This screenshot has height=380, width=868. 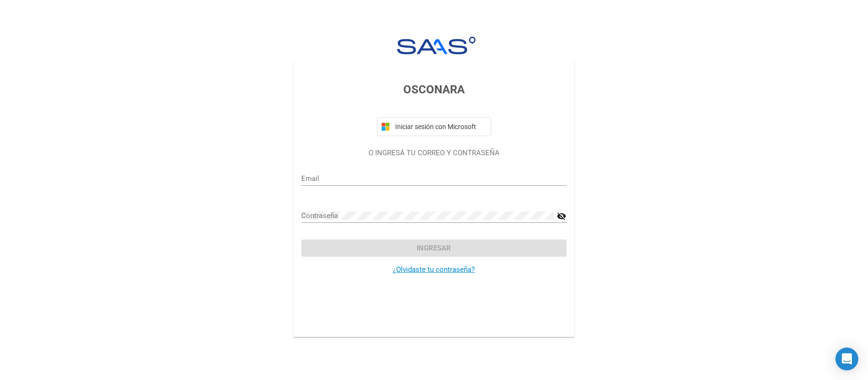 What do you see at coordinates (434, 127) in the screenshot?
I see `button: Iniciar sesión con Microsoft` at bounding box center [434, 127].